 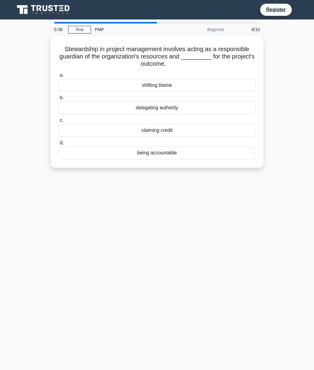 I want to click on div: Beginner, so click(x=201, y=30).